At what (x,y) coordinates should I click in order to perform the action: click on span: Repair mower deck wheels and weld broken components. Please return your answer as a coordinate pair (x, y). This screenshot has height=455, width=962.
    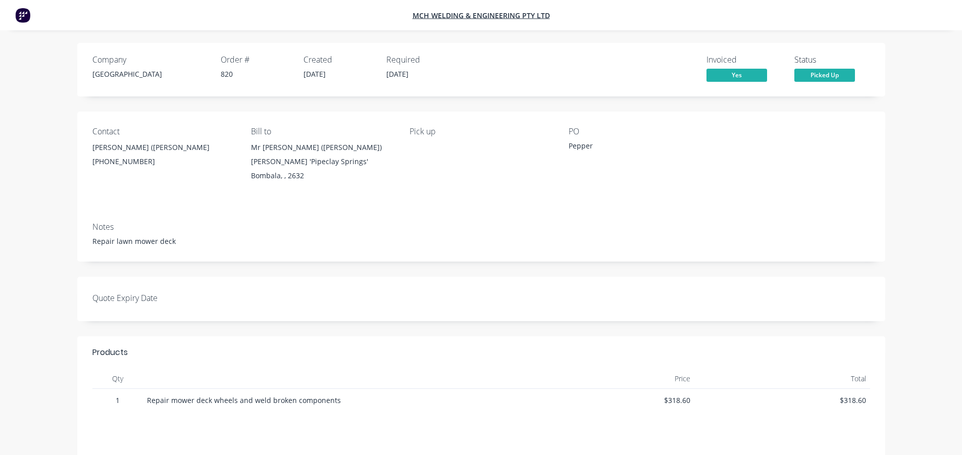
    Looking at the image, I should click on (244, 400).